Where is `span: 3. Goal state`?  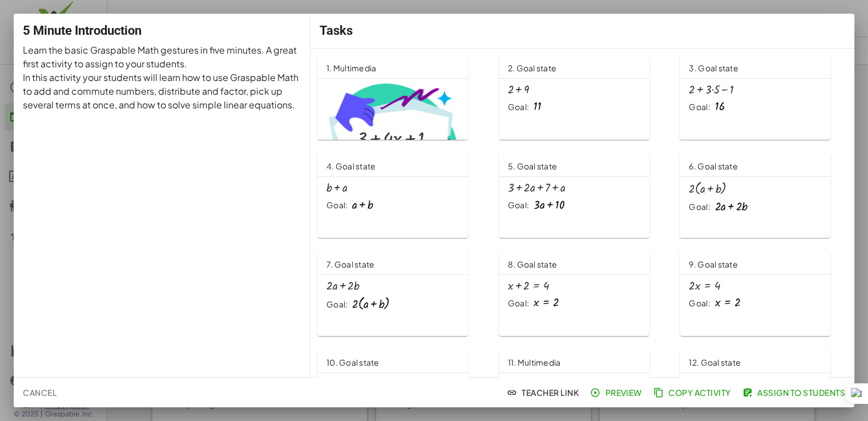
span: 3. Goal state is located at coordinates (713, 68).